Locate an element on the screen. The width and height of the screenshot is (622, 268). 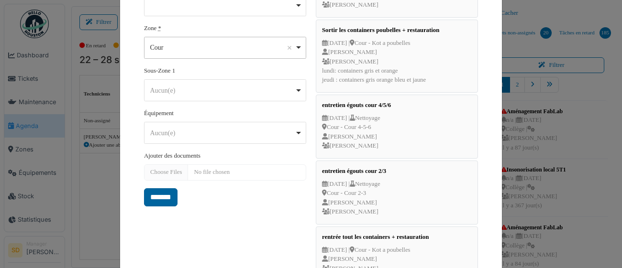
label: Équipement is located at coordinates (159, 113).